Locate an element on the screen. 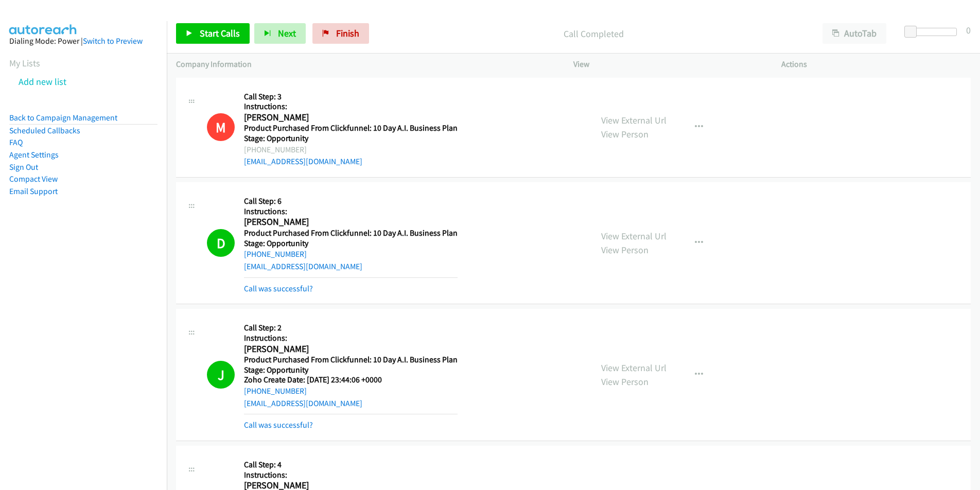 The width and height of the screenshot is (980, 490). a: Back to Campaign Management is located at coordinates (63, 118).